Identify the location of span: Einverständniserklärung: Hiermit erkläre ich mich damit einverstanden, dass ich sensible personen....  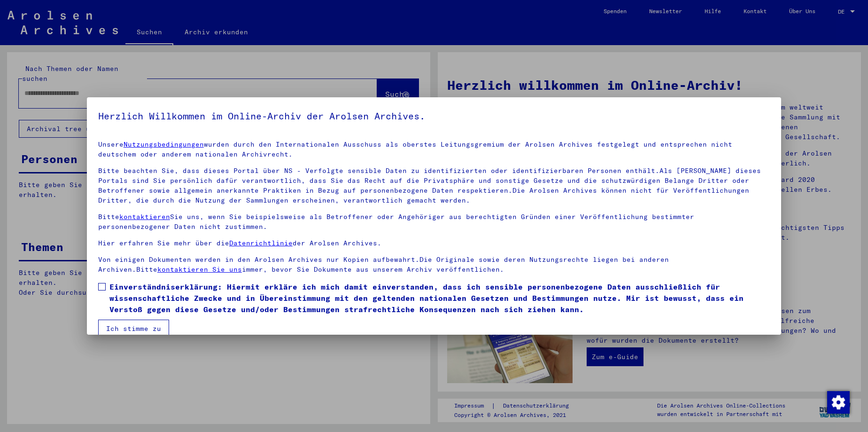
(440, 298).